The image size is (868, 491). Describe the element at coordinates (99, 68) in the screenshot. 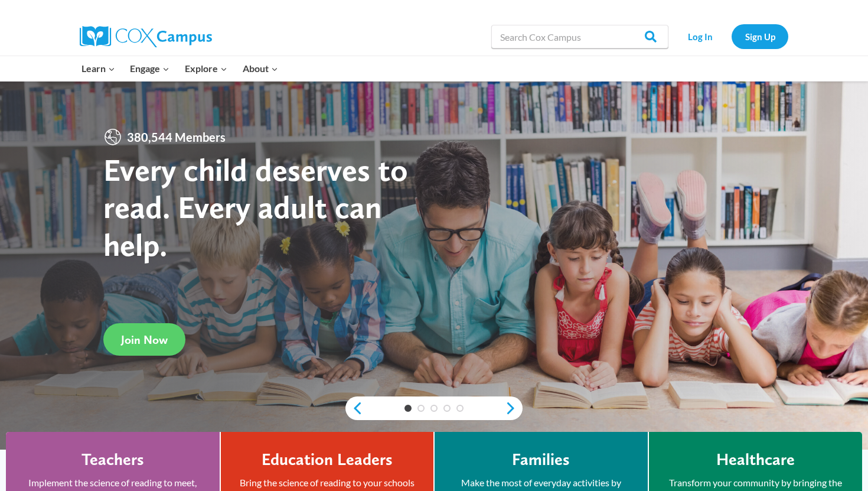

I see `span: Learn` at that location.